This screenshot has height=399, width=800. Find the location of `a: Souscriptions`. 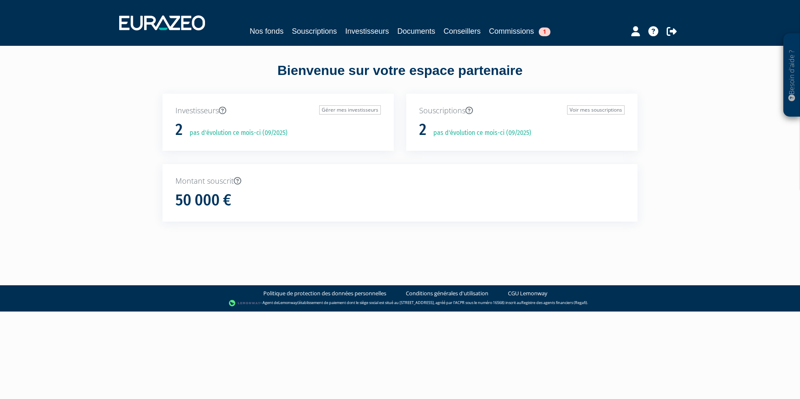

a: Souscriptions is located at coordinates (314, 31).